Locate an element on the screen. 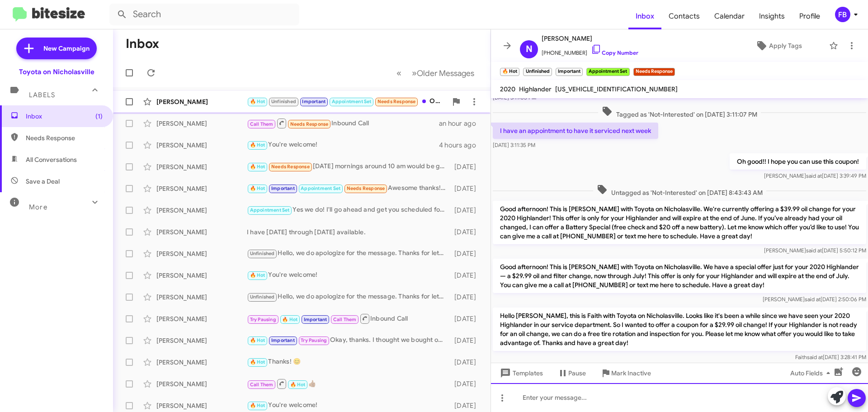  span: Older Messages is located at coordinates (446, 73).